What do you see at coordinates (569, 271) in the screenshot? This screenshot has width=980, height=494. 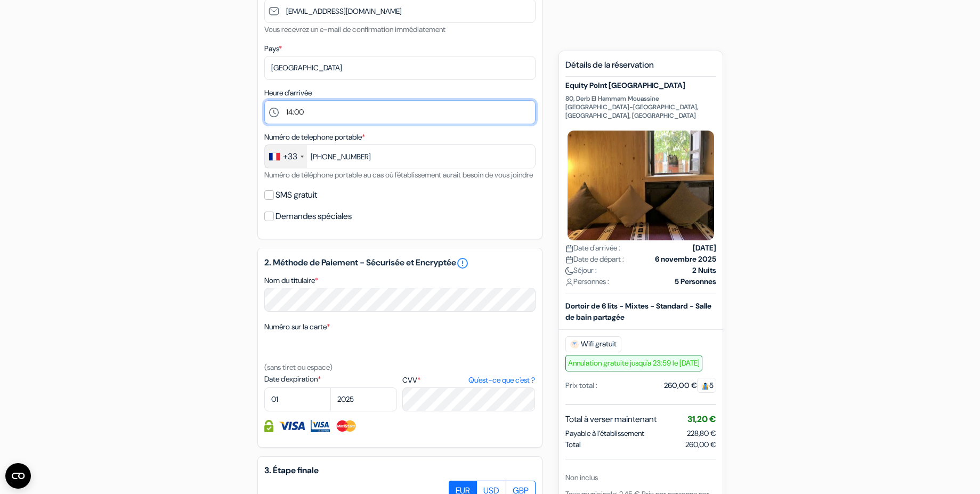 I see `img: moon.svg` at bounding box center [569, 271].